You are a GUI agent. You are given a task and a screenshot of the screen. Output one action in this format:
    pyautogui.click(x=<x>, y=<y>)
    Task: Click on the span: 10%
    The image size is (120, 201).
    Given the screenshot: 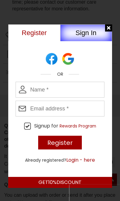 What is the action you would take?
    pyautogui.click(x=52, y=182)
    